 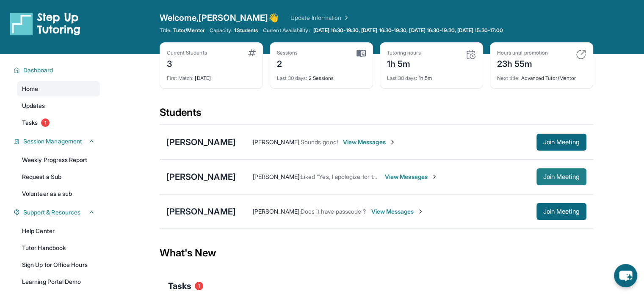 I want to click on span: Does it have passcode ?, so click(x=333, y=211).